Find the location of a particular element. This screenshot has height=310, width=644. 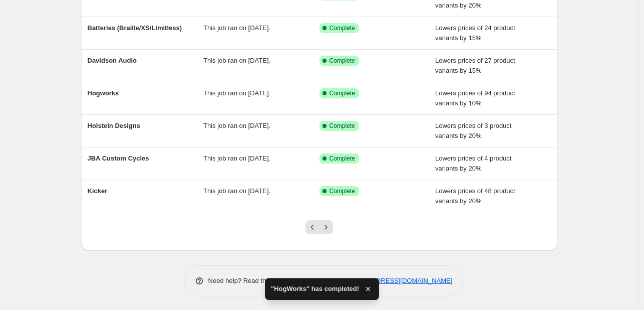

span: Lowers prices of 94 product variants by 10% is located at coordinates (475, 98).